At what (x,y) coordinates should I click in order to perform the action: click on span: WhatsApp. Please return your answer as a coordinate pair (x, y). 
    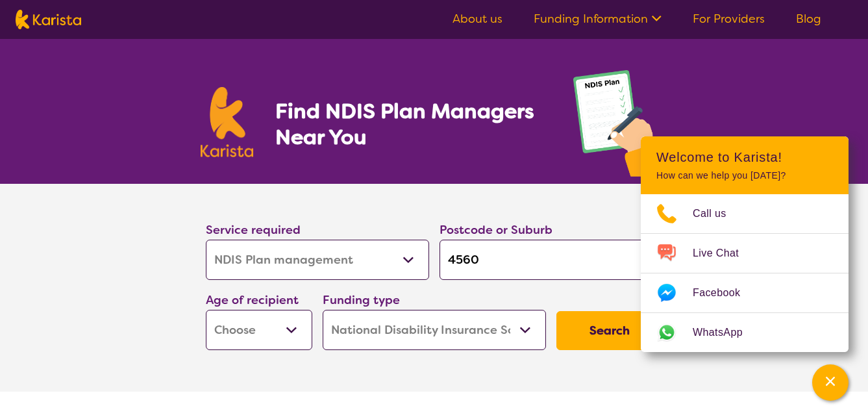
    Looking at the image, I should click on (725, 333).